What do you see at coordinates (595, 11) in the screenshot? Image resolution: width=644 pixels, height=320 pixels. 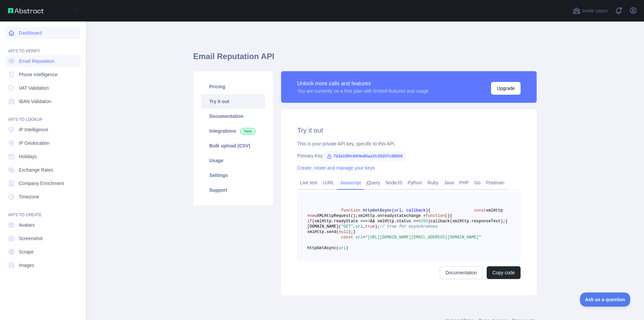 I see `span: Invite users` at bounding box center [595, 11].